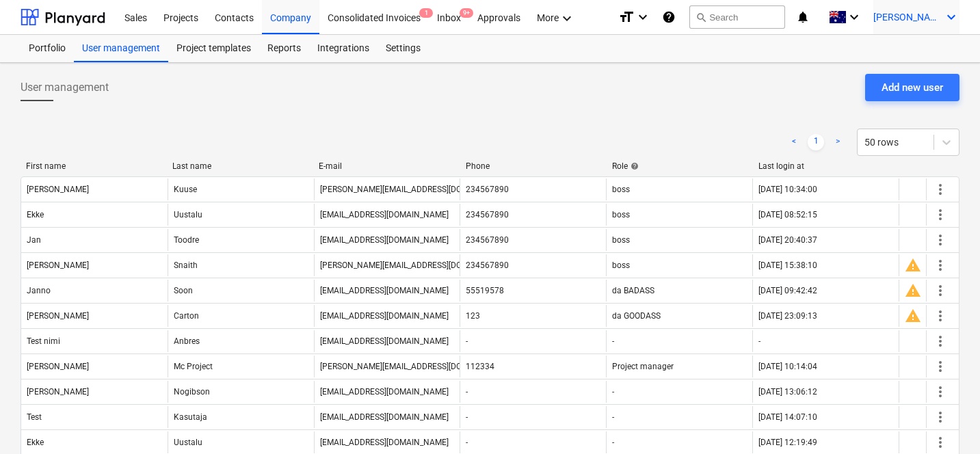 Image resolution: width=980 pixels, height=454 pixels. What do you see at coordinates (803, 17) in the screenshot?
I see `i: notifications` at bounding box center [803, 17].